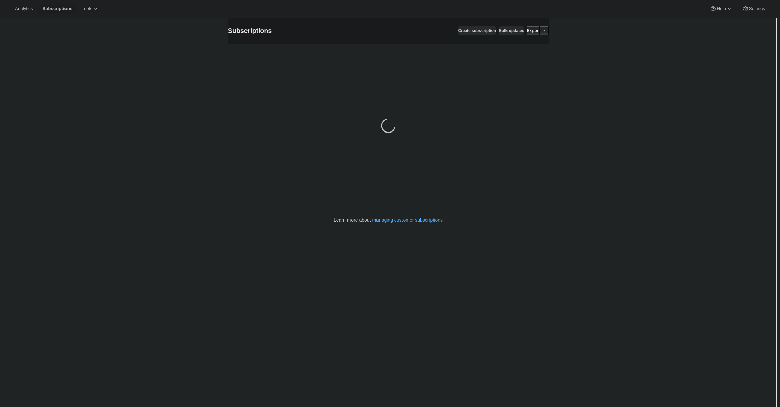 The width and height of the screenshot is (780, 407). I want to click on button: Tools, so click(90, 9).